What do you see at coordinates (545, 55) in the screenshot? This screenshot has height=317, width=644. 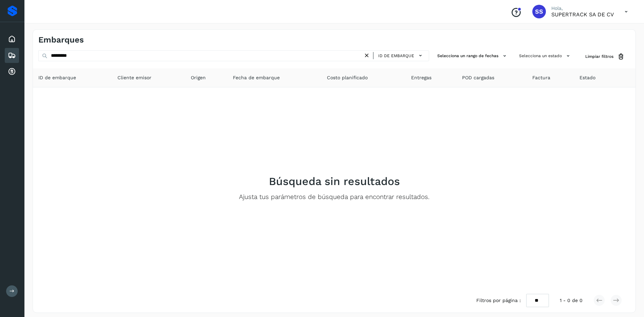 I see `button: Selecciona un estado` at bounding box center [545, 55].